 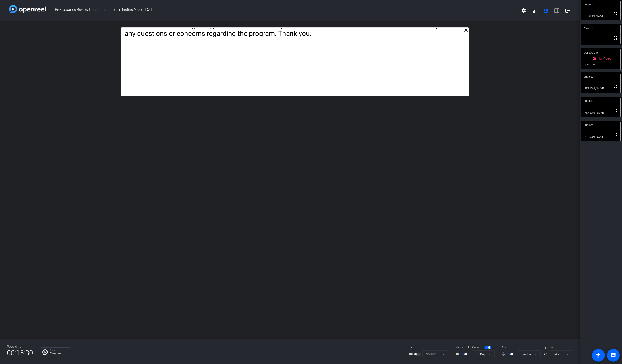 What do you see at coordinates (475, 347) in the screenshot?
I see `span: Flip Camera` at bounding box center [475, 347].